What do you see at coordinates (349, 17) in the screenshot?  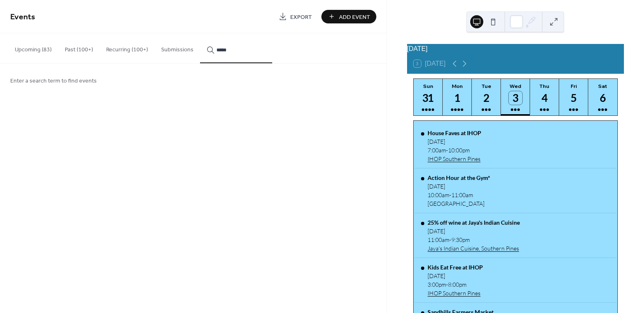 I see `button: Add Event` at bounding box center [349, 17].